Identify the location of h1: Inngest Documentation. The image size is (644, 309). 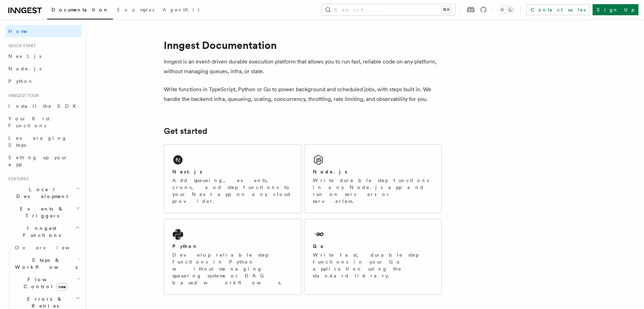
(303, 45).